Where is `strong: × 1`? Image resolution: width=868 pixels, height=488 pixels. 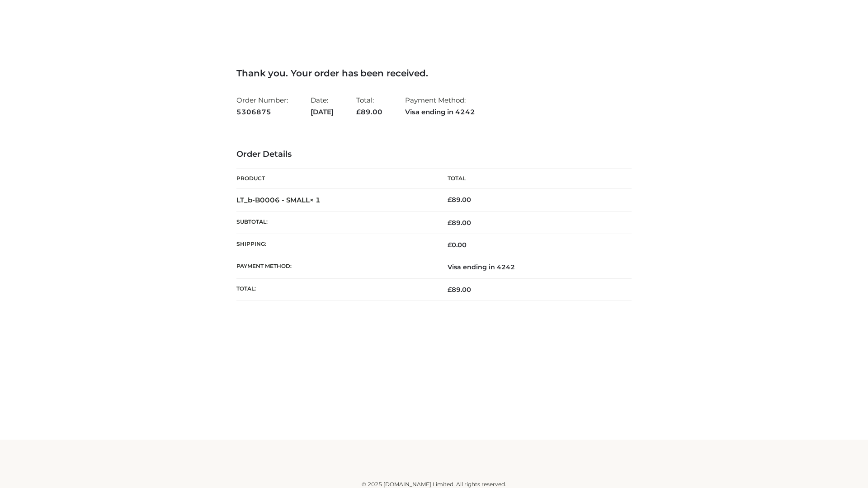
strong: × 1 is located at coordinates (315, 200).